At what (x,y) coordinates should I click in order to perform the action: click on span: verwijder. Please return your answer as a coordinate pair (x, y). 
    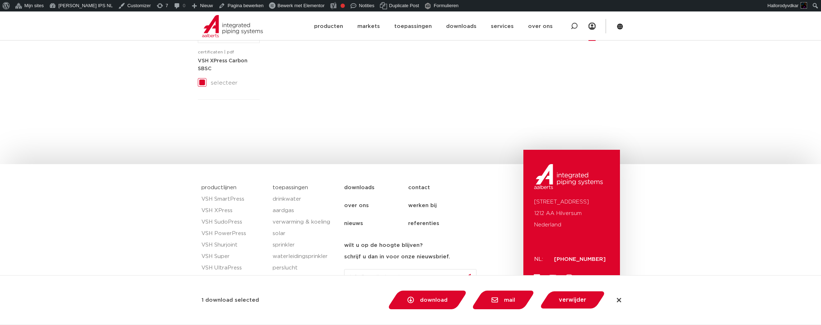
    Looking at the image, I should click on (573, 300).